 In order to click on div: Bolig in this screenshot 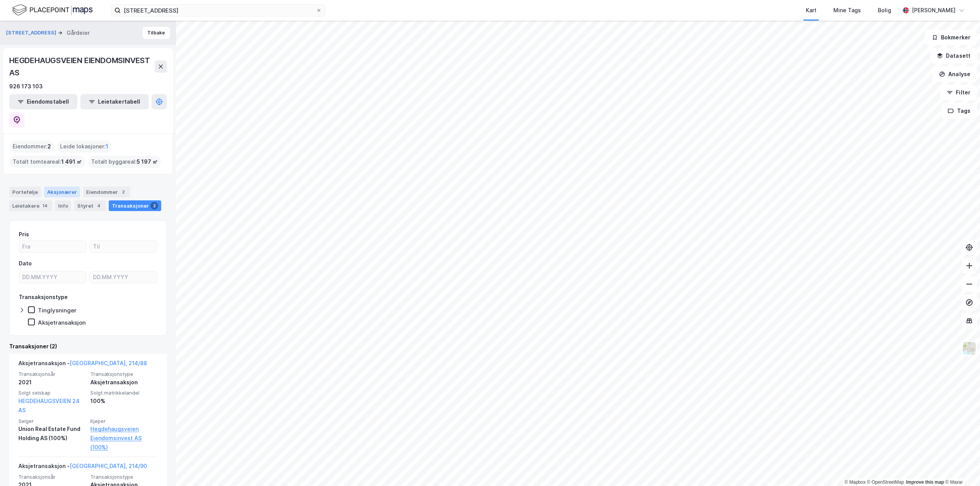, I will do `click(884, 10)`.